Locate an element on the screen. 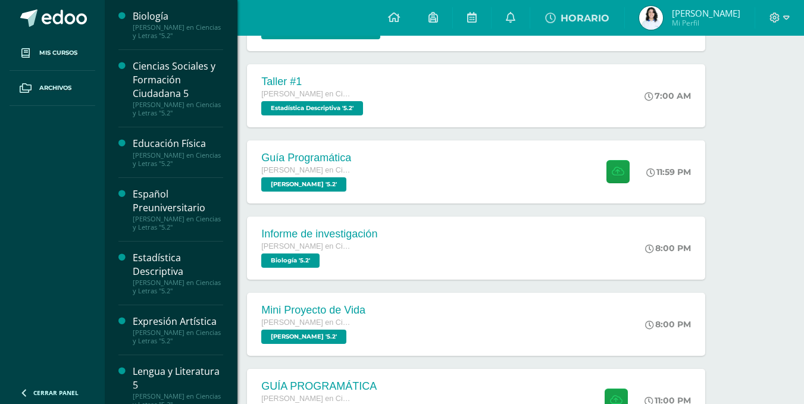 Image resolution: width=804 pixels, height=404 pixels. div: Guía Programática is located at coordinates (306, 158).